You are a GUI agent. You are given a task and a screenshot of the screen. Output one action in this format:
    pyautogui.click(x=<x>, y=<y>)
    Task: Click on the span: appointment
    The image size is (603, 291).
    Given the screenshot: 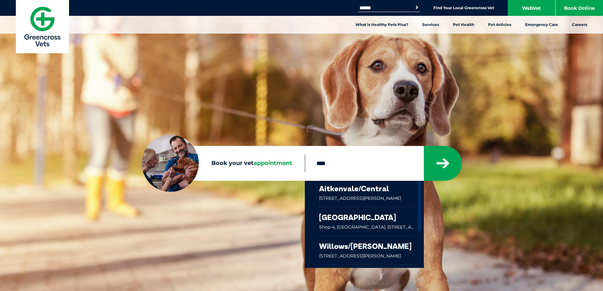 What is the action you would take?
    pyautogui.click(x=273, y=163)
    